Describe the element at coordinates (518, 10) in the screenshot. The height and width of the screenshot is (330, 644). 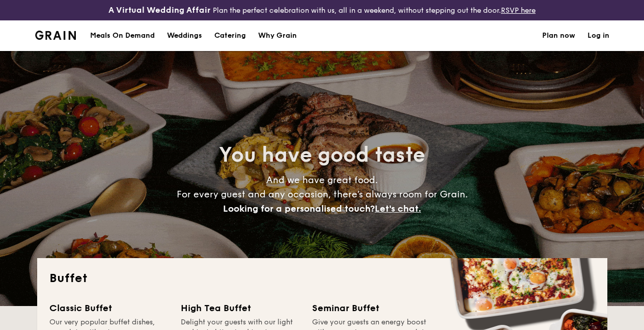
I see `a: RSVP here` at that location.